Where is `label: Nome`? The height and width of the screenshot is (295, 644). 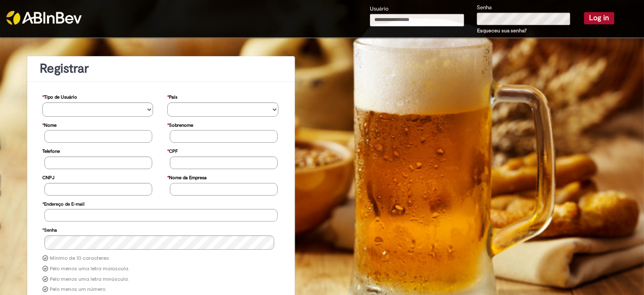
label: Nome is located at coordinates (49, 124).